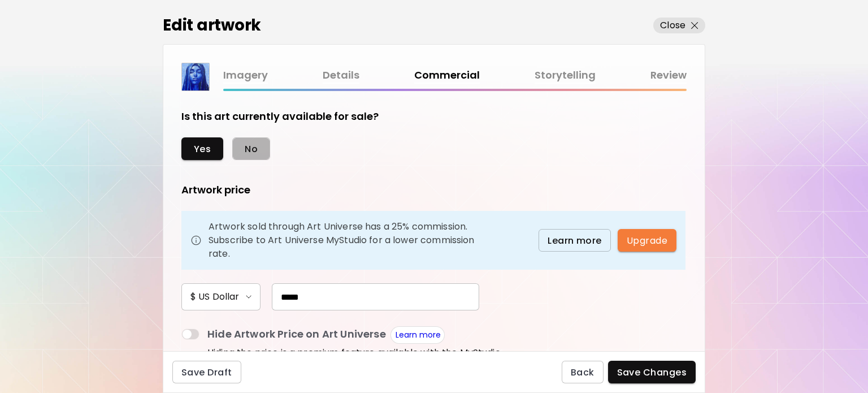  What do you see at coordinates (652, 372) in the screenshot?
I see `button: Save Changes` at bounding box center [652, 372].